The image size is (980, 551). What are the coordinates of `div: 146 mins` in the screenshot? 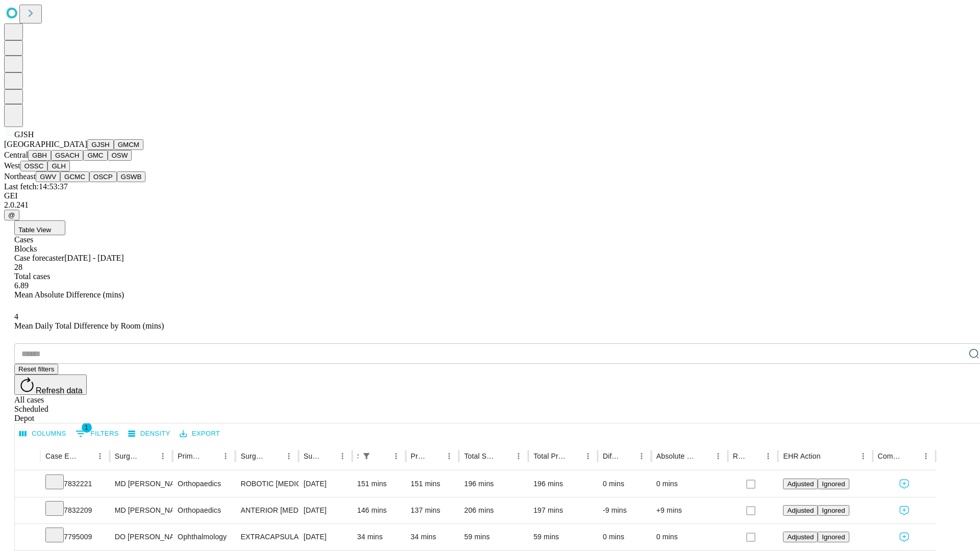 It's located at (378, 510).